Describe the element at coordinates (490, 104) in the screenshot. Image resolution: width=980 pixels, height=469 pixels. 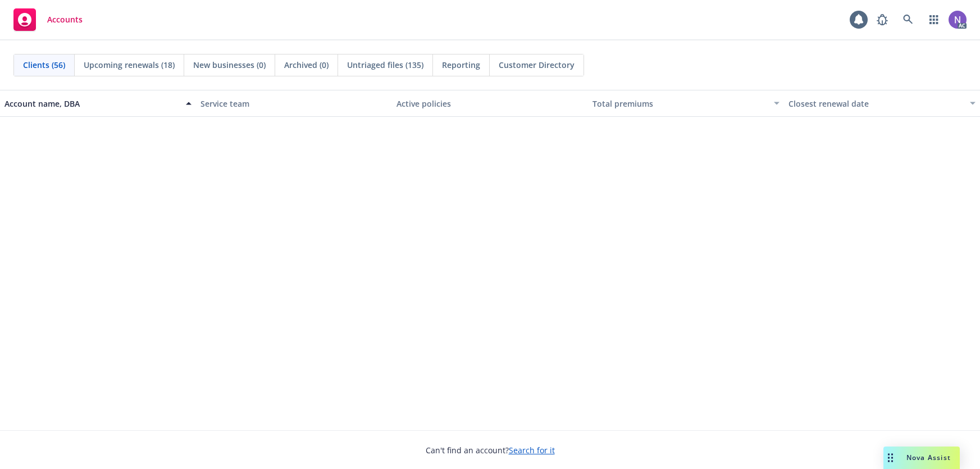
I see `button: Active policies` at that location.